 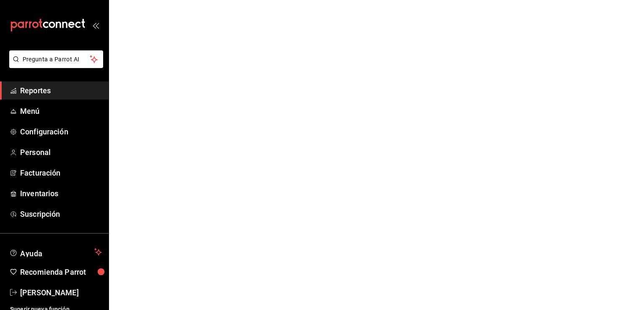 What do you see at coordinates (61, 193) in the screenshot?
I see `span: Inventarios` at bounding box center [61, 193].